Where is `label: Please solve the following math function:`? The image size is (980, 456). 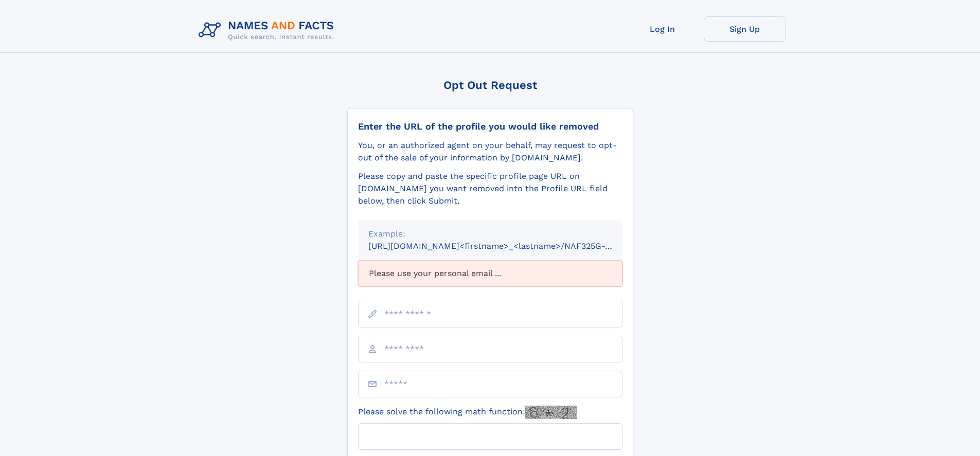 label: Please solve the following math function: is located at coordinates (467, 413).